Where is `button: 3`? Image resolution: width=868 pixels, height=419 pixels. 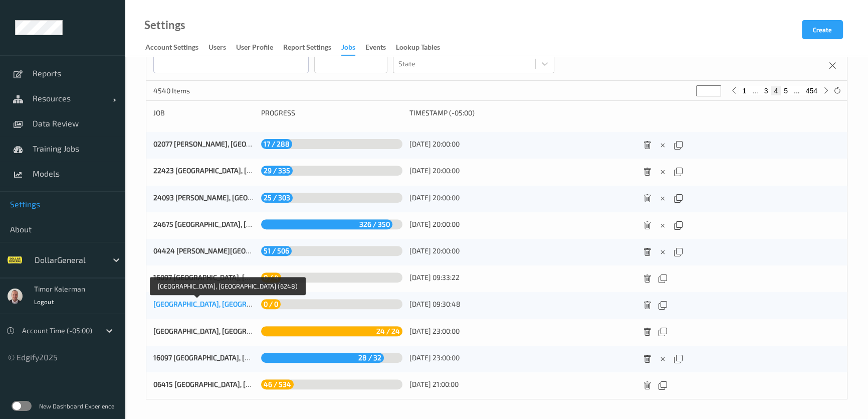
button: 3 is located at coordinates (767, 90).